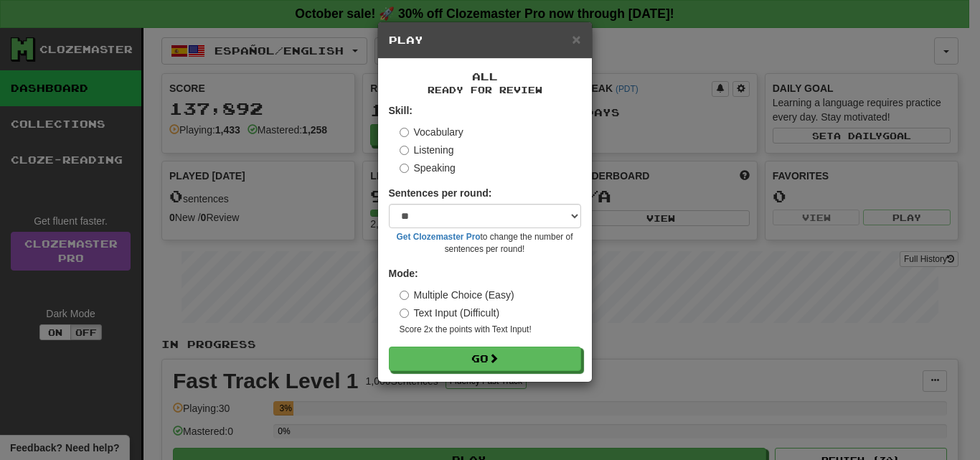 The width and height of the screenshot is (980, 460). Describe the element at coordinates (403, 273) in the screenshot. I see `strong: Mode:` at that location.